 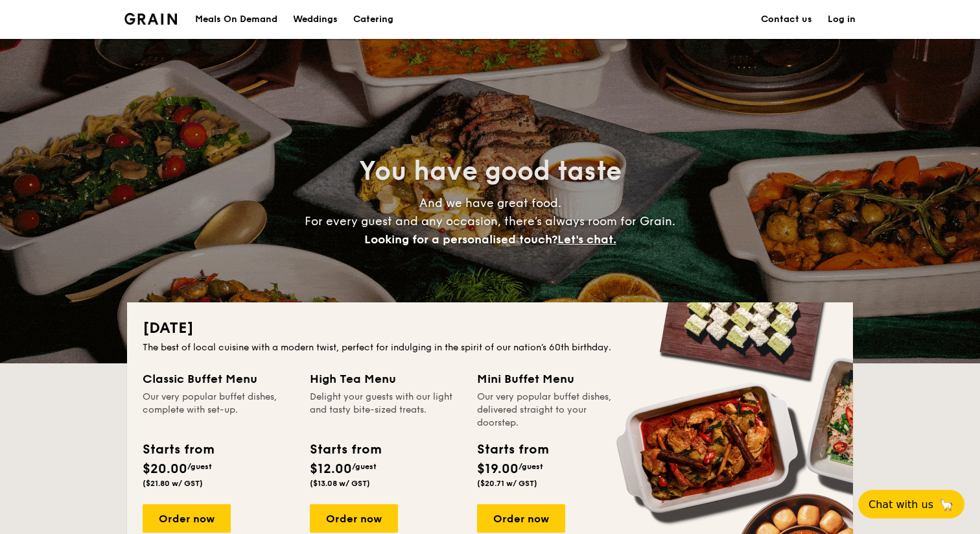 I want to click on div: The best of local cuisine with a modern twist, perfect for indulging in the spirit of our nation’..., so click(x=490, y=348).